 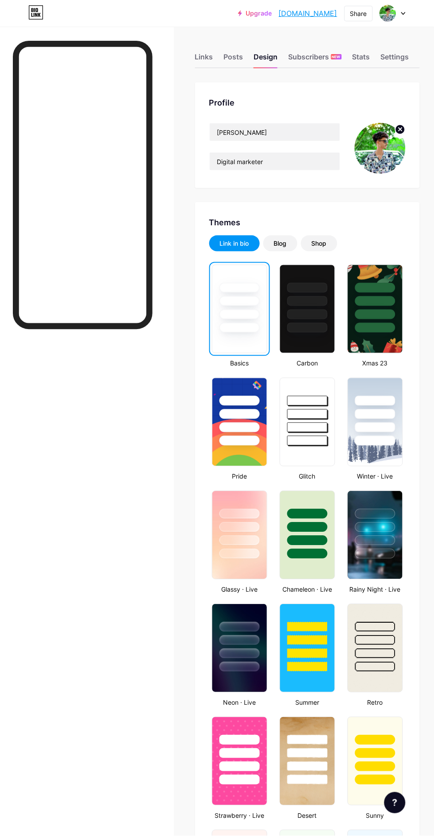 I want to click on div: Retro, so click(x=375, y=702).